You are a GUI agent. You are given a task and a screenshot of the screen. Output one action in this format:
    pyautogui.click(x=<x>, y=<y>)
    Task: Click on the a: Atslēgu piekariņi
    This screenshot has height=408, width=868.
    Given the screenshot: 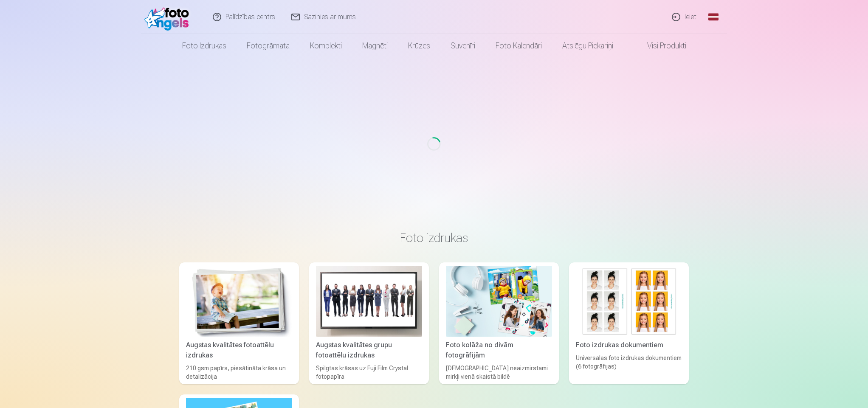 What is the action you would take?
    pyautogui.click(x=588, y=46)
    